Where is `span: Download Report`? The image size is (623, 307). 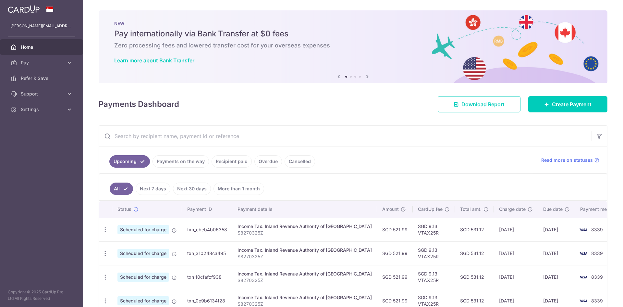 span: Download Report is located at coordinates (483, 104).